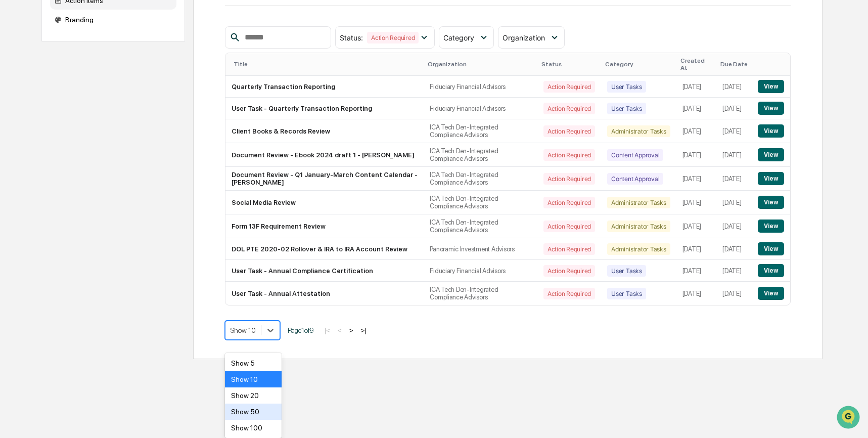 This screenshot has height=438, width=868. Describe the element at coordinates (697, 64) in the screenshot. I see `div: Created At` at that location.